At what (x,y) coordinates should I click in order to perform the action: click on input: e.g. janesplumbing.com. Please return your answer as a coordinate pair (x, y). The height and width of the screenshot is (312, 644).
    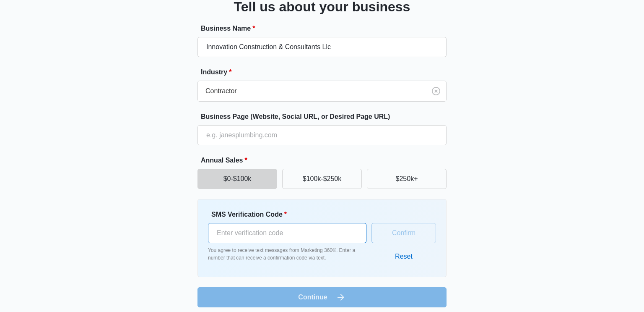
    Looking at the image, I should click on (322, 135).